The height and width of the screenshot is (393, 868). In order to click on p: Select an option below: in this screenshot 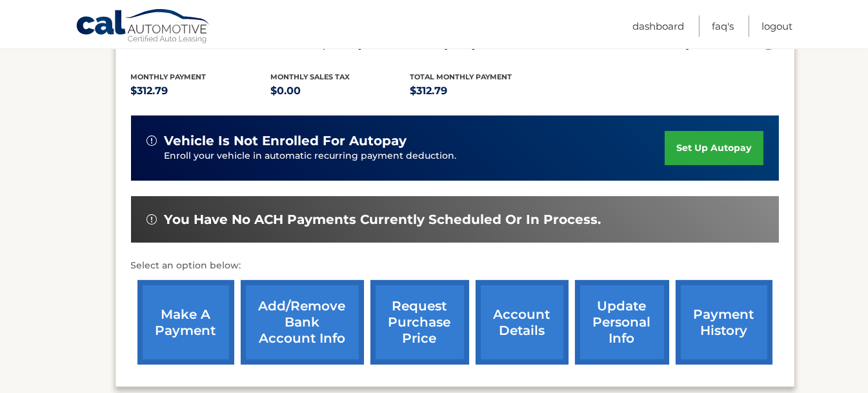, I will do `click(455, 266)`.